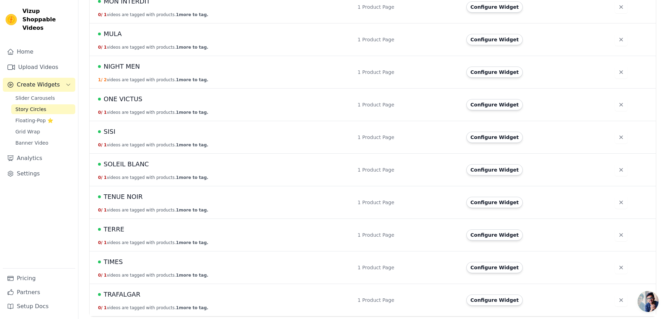  What do you see at coordinates (43, 120) in the screenshot?
I see `a: Floating-Pop ⭐` at bounding box center [43, 120].